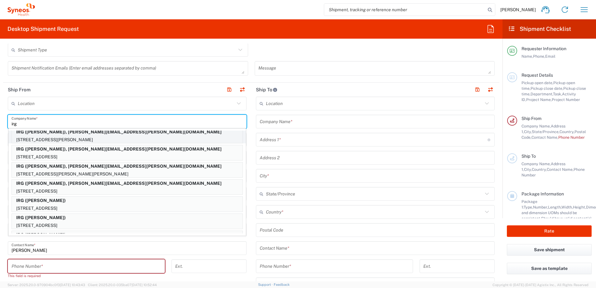  I want to click on h2: Desktop Shipment Request, so click(43, 29).